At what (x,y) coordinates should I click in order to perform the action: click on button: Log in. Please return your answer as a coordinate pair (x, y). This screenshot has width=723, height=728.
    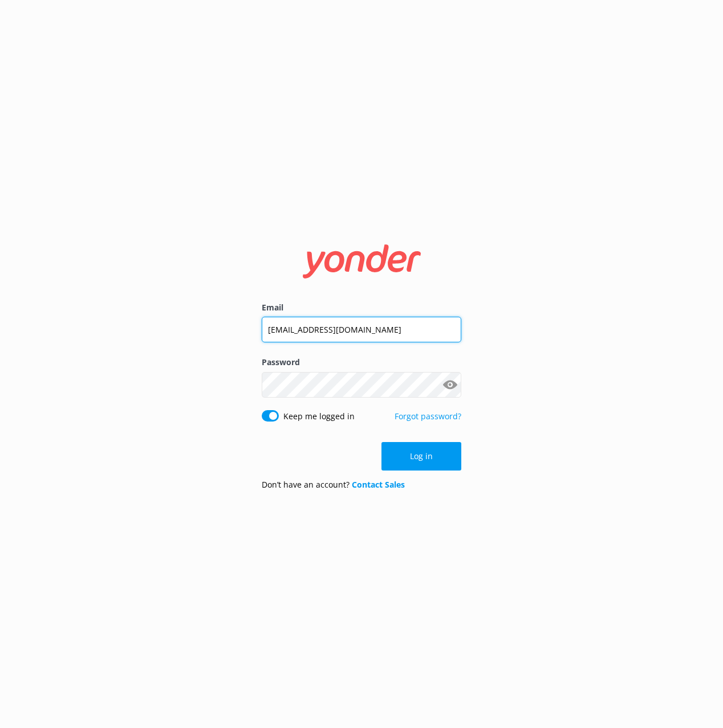
    Looking at the image, I should click on (421, 456).